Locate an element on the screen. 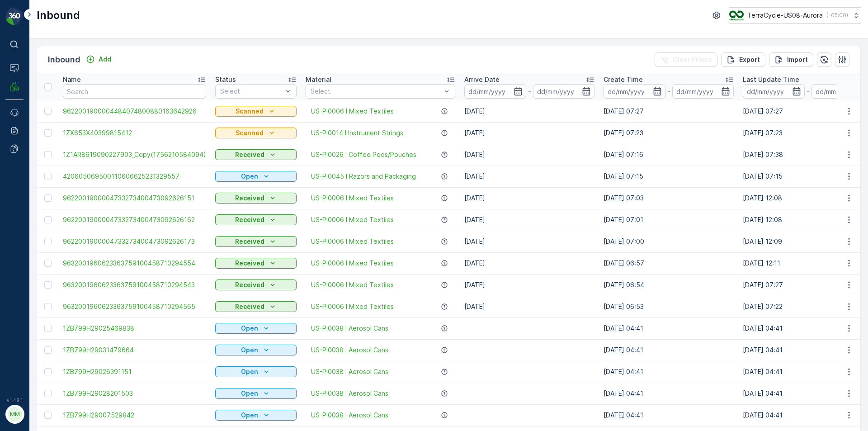 Image resolution: width=868 pixels, height=431 pixels. span: 9632001960623363759100458710294565 is located at coordinates (134, 307).